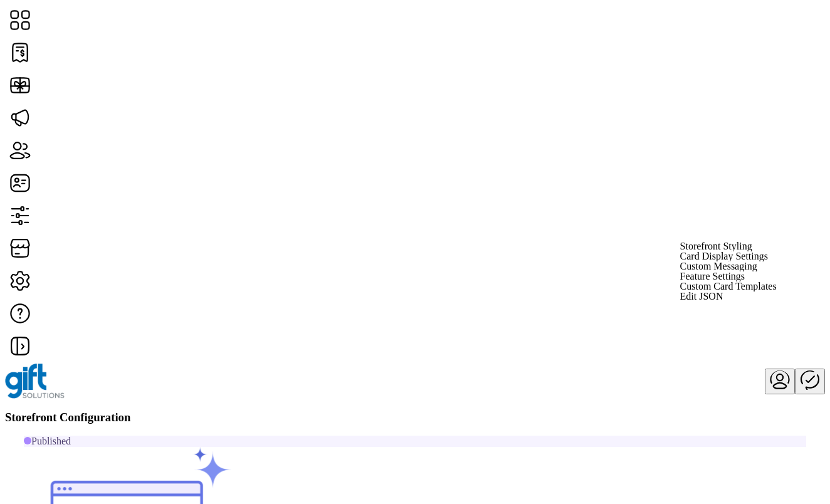 The width and height of the screenshot is (830, 504). What do you see at coordinates (713, 276) in the screenshot?
I see `span: Feature Settings` at bounding box center [713, 276].